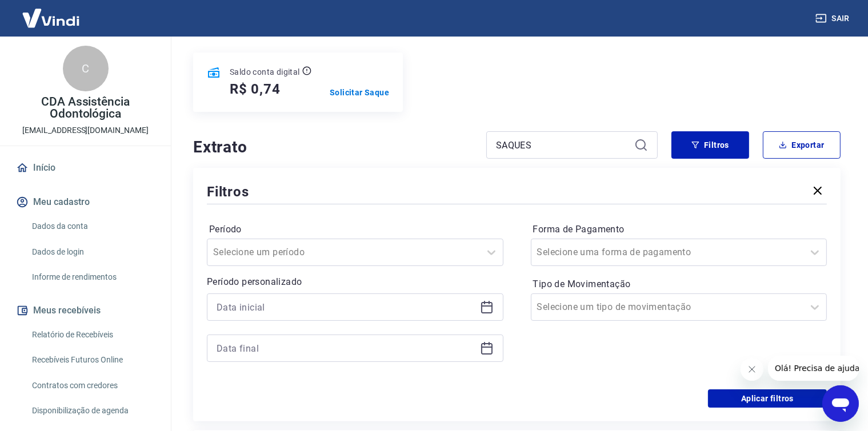 The width and height of the screenshot is (868, 431). I want to click on a: Contratos com credores, so click(92, 386).